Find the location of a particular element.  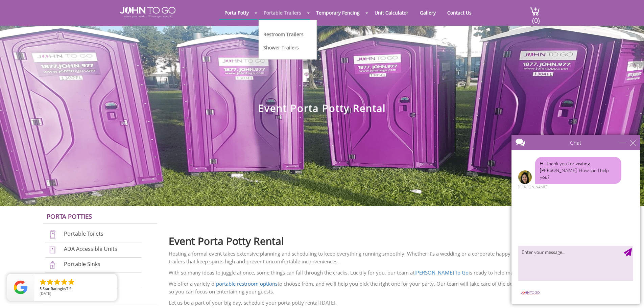

a: ADA Accessible Units is located at coordinates (91, 249).